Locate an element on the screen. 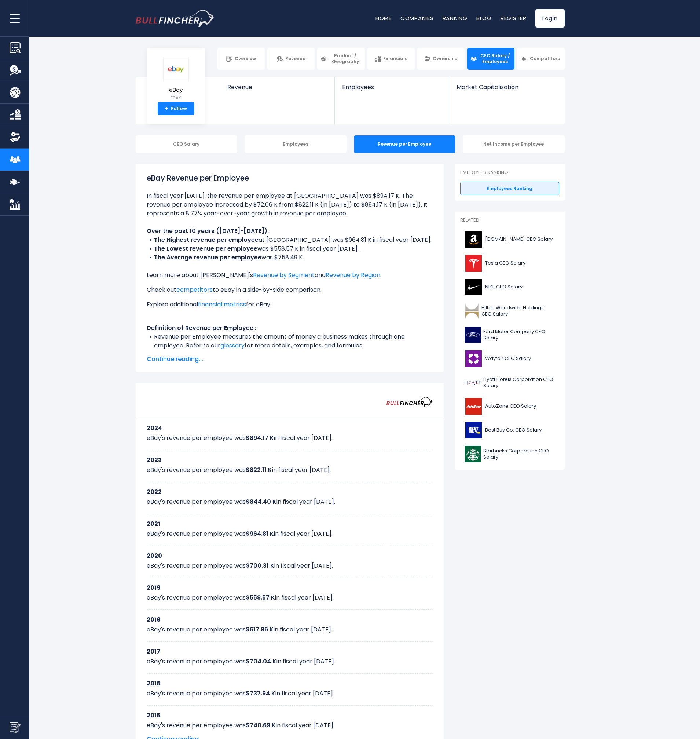 The image size is (700, 739). a: Ownership is located at coordinates (441, 59).